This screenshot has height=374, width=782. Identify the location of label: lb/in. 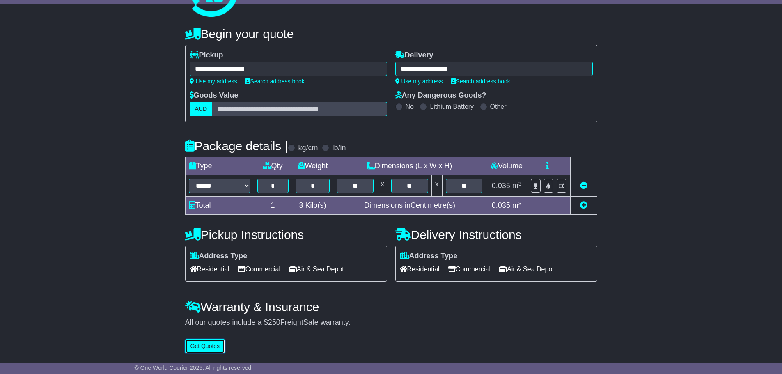
(339, 148).